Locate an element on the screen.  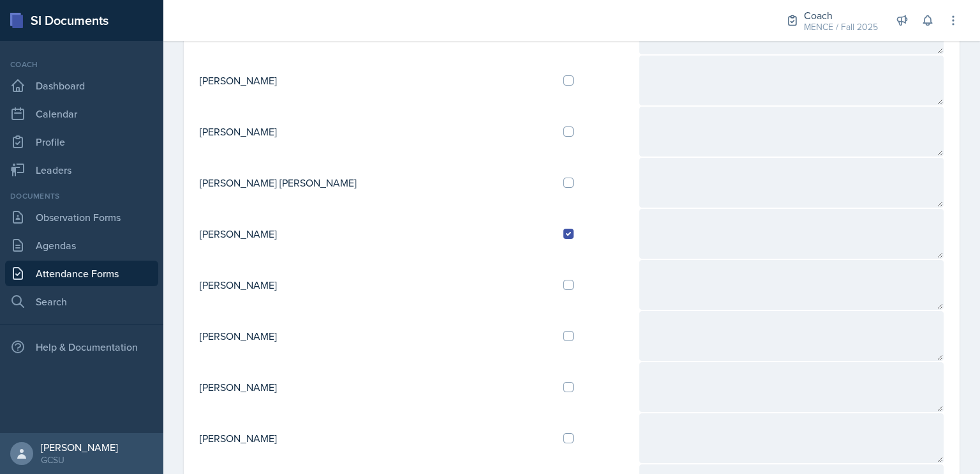
a: Calendar is located at coordinates (82, 114).